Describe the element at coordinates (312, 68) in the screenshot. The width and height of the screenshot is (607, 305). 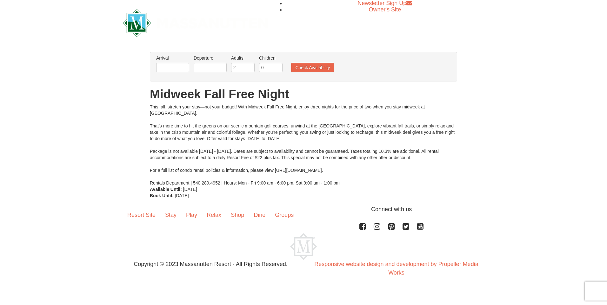
I see `button: Check Availability` at that location.